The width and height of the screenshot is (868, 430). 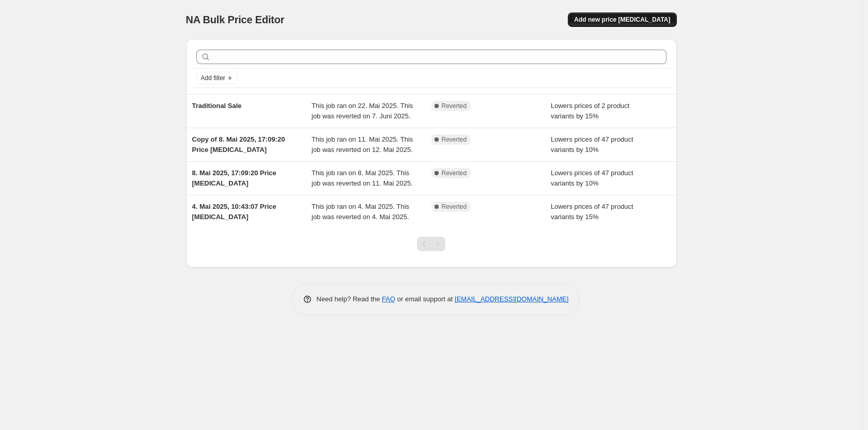 What do you see at coordinates (389, 299) in the screenshot?
I see `a: FAQ` at bounding box center [389, 299].